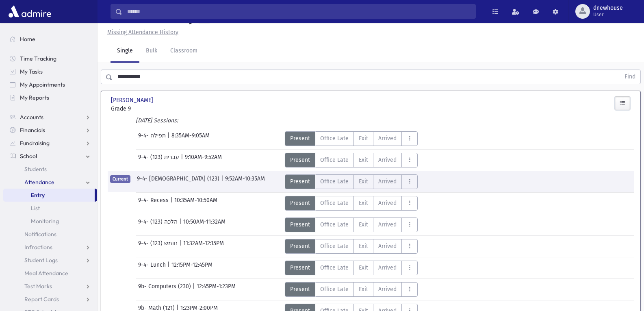 The image size is (644, 311). I want to click on span: User, so click(608, 15).